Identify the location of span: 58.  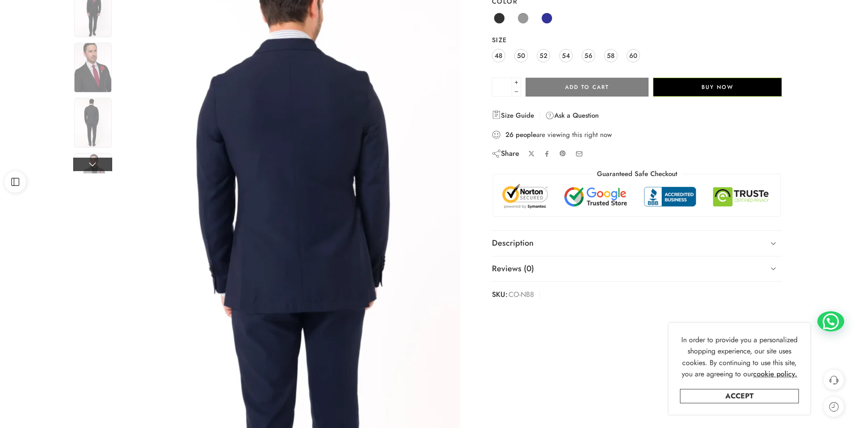
(611, 55).